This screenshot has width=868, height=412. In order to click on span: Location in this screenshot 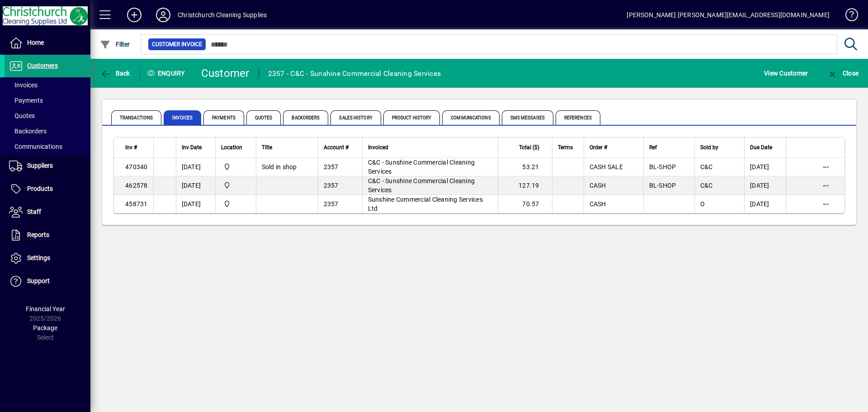, I will do `click(232, 147)`.